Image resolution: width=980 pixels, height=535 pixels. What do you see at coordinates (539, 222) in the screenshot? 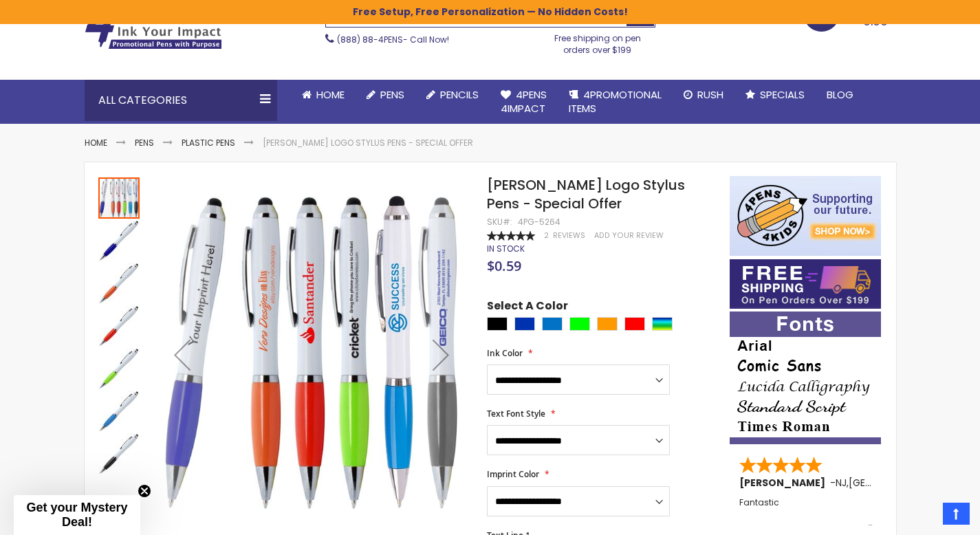
I see `div: 4PG-5264` at bounding box center [539, 222].